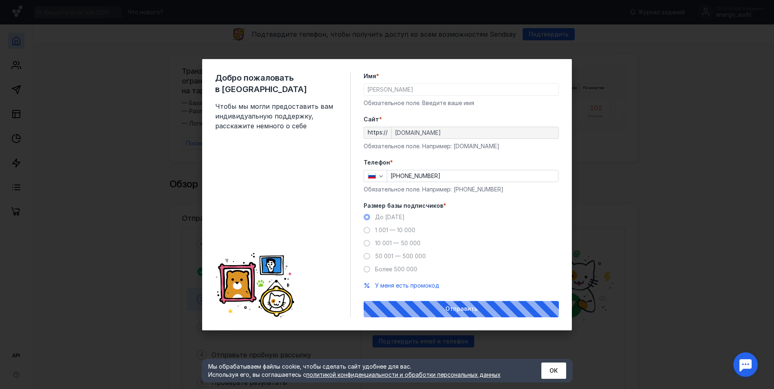 The width and height of the screenshot is (774, 389). I want to click on span: Cайт, so click(371, 119).